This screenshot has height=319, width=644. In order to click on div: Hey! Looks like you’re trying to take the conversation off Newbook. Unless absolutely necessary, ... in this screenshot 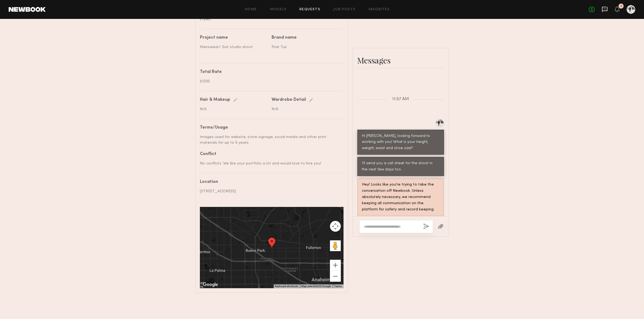, I will do `click(401, 197)`.